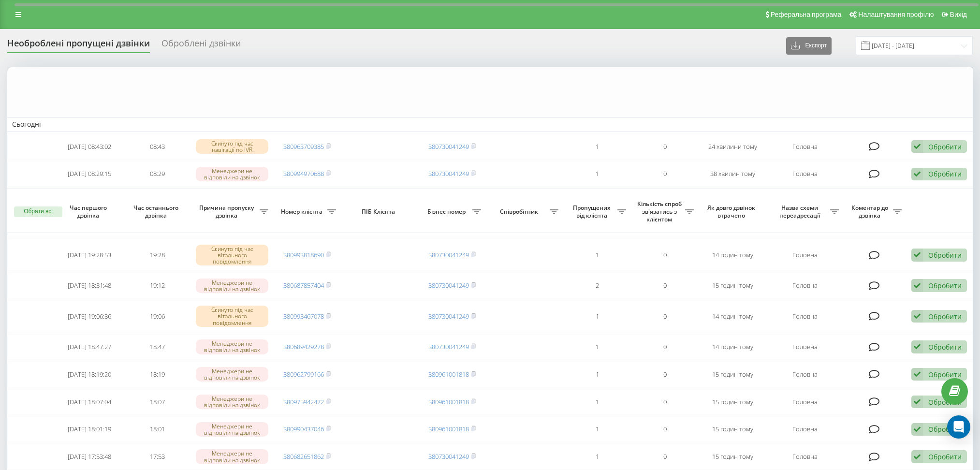 This screenshot has width=980, height=470. Describe the element at coordinates (895, 15) in the screenshot. I see `span: Налаштування профілю` at that location.